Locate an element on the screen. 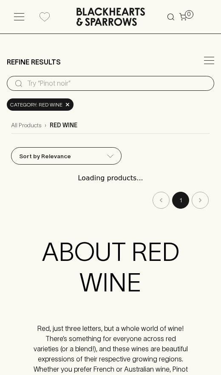 Image resolution: width=221 pixels, height=375 pixels. div: Sort by Relevance is located at coordinates (66, 156).